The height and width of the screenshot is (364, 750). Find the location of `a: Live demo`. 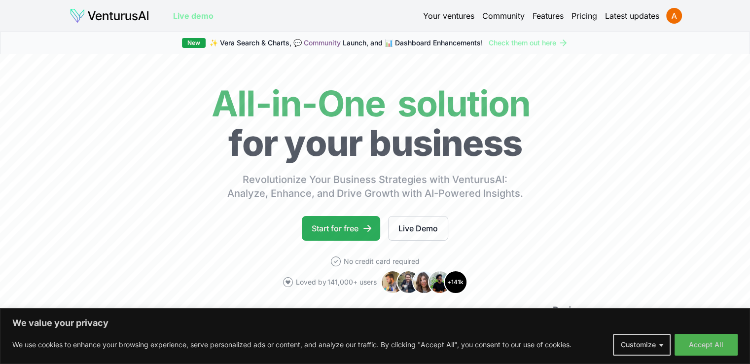

a: Live demo is located at coordinates (193, 16).